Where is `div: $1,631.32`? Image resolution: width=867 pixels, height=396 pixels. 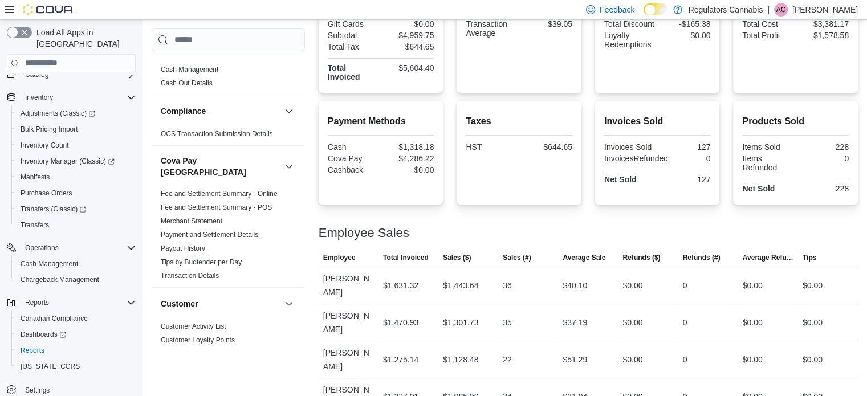 div: $1,631.32 is located at coordinates (401, 286).